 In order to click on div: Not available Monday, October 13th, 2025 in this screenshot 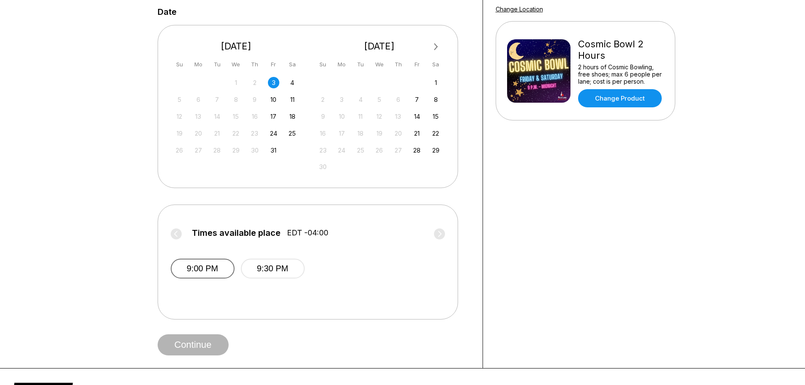, I will do `click(198, 116)`.